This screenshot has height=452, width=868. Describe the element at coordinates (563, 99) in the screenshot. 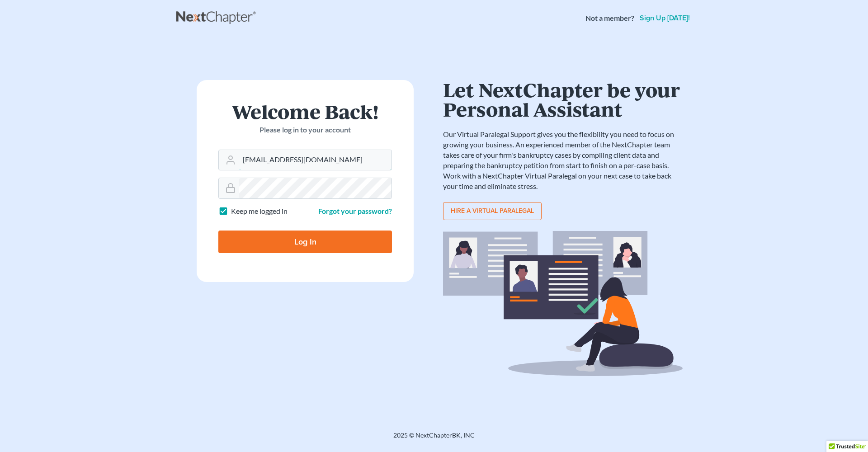

I see `h1: Let NextChapter be your Personal Assistant` at that location.